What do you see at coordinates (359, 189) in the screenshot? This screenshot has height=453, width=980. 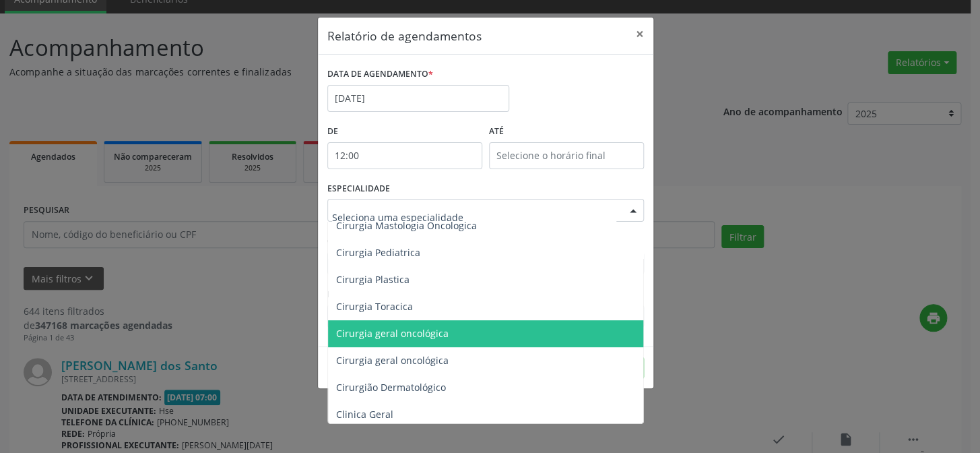 I see `label: ESPECIALIDADE` at bounding box center [359, 189].